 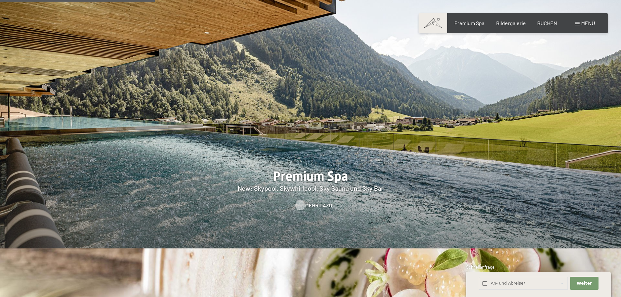 What do you see at coordinates (547, 23) in the screenshot?
I see `span: BUCHEN` at bounding box center [547, 23].